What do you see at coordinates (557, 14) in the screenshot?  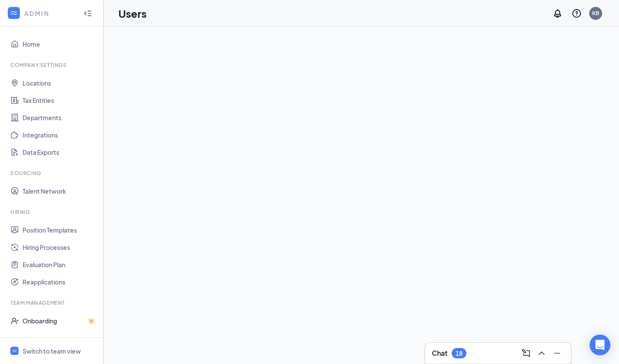 I see `svg: Notifications` at bounding box center [557, 14].